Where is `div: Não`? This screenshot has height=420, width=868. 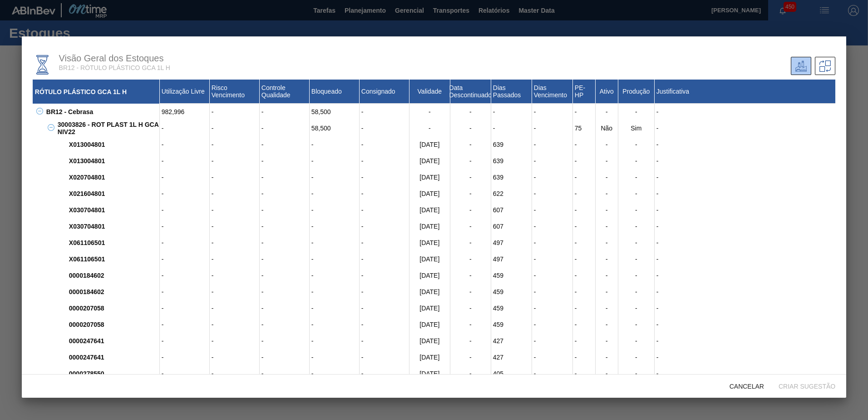 div: Não is located at coordinates (607, 128).